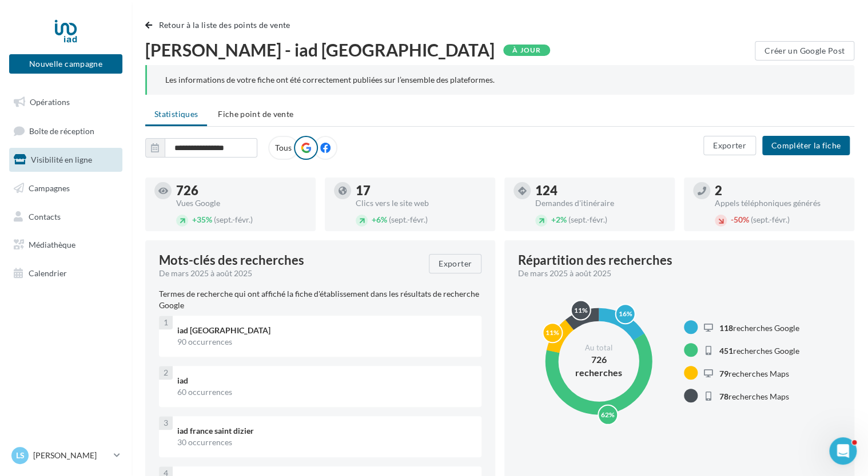 This screenshot has width=868, height=476. I want to click on div: Vues Google, so click(241, 203).